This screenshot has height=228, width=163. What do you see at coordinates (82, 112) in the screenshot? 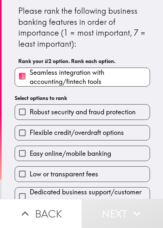
I see `button: Robust security and fraud protection` at bounding box center [82, 112].